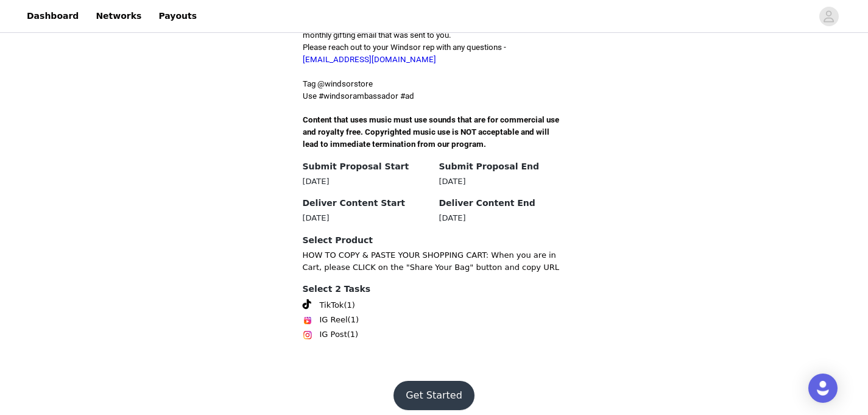  Describe the element at coordinates (53, 15) in the screenshot. I see `a: Dashboard` at that location.